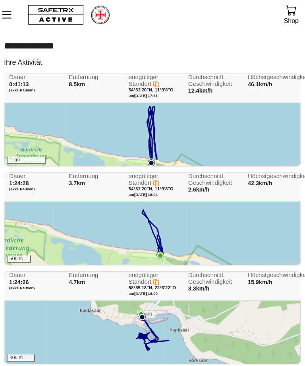  Describe the element at coordinates (77, 282) in the screenshot. I see `span: 4.7km` at that location.